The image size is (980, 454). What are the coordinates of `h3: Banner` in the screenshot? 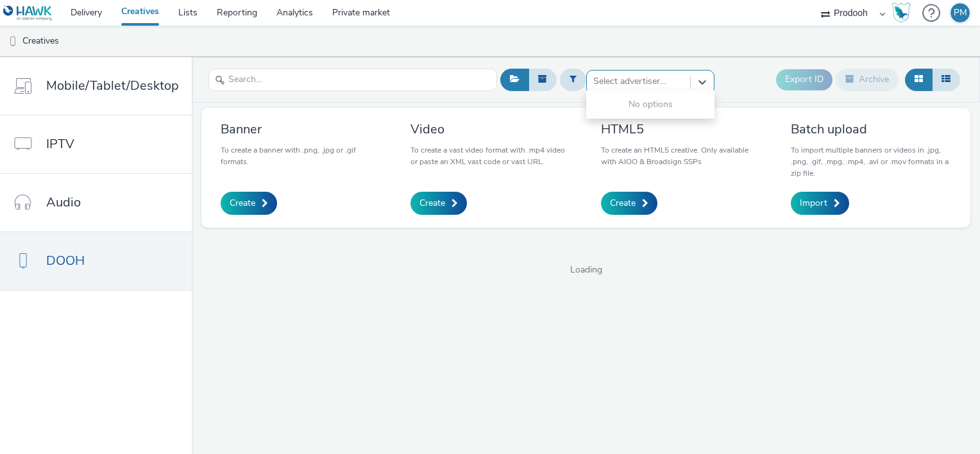 It's located at (301, 129).